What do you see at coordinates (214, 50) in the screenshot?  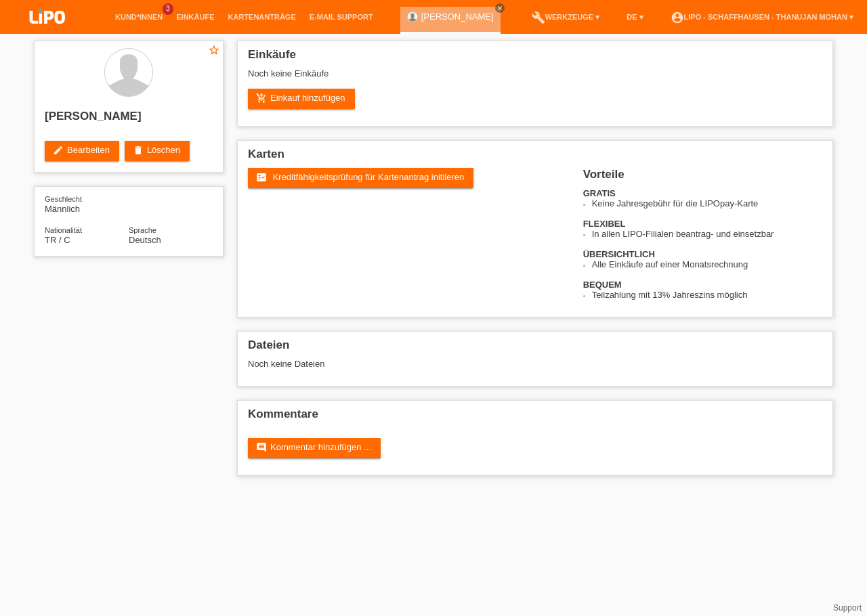 I see `i: star_border` at bounding box center [214, 50].